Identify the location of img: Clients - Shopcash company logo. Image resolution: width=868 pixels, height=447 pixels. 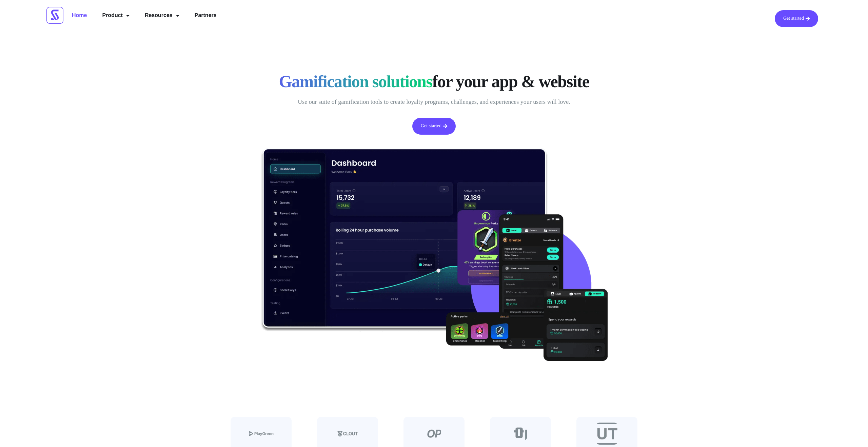
(434, 433).